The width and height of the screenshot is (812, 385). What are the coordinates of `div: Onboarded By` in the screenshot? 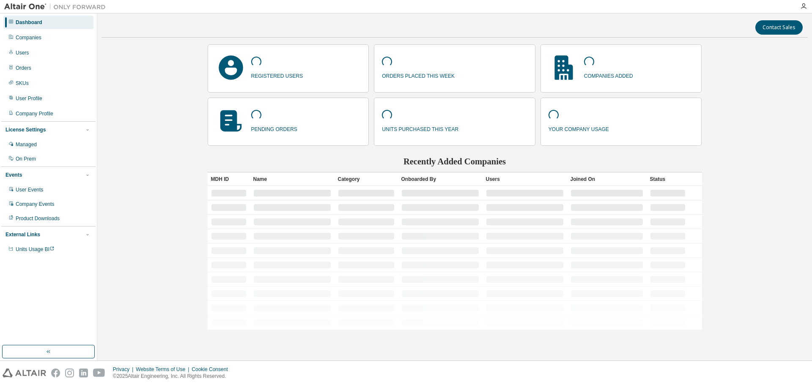 It's located at (440, 179).